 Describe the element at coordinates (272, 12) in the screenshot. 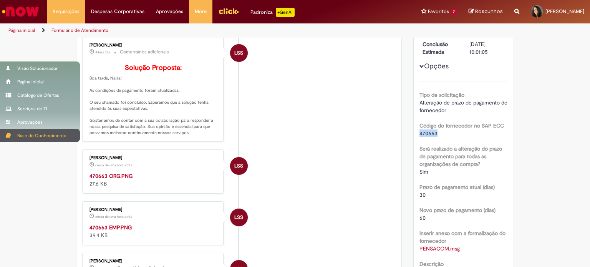

I see `div: Padroniza` at that location.